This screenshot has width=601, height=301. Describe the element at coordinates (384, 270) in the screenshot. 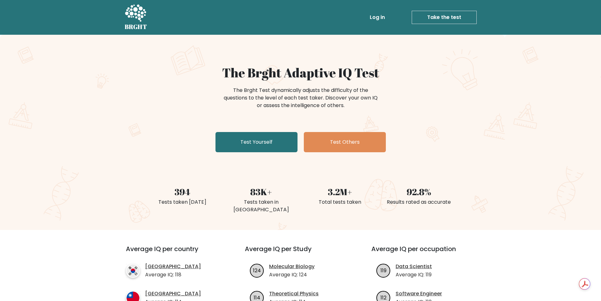

I see `text: 119` at that location.